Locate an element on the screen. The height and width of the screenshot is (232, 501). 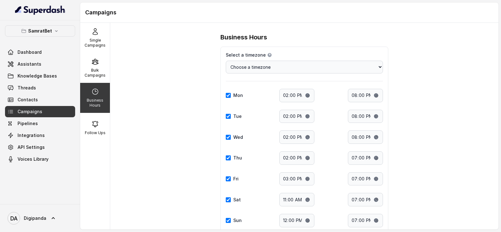
a: Digipanda is located at coordinates (40, 219).